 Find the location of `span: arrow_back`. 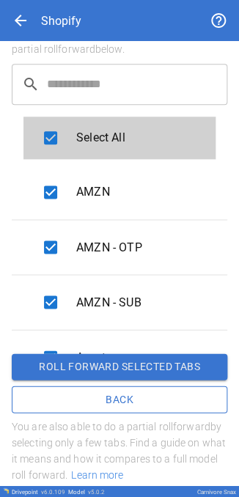

span: arrow_back is located at coordinates (21, 21).